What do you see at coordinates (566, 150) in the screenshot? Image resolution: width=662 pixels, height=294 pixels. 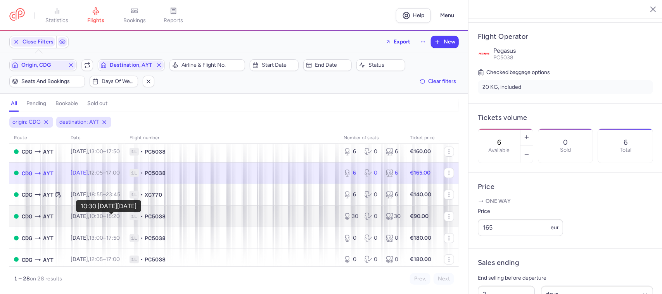 I see `p: Sold` at bounding box center [566, 150].